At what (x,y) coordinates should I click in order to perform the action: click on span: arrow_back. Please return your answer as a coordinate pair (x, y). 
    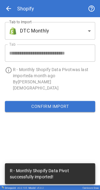
    Looking at the image, I should click on (9, 9).